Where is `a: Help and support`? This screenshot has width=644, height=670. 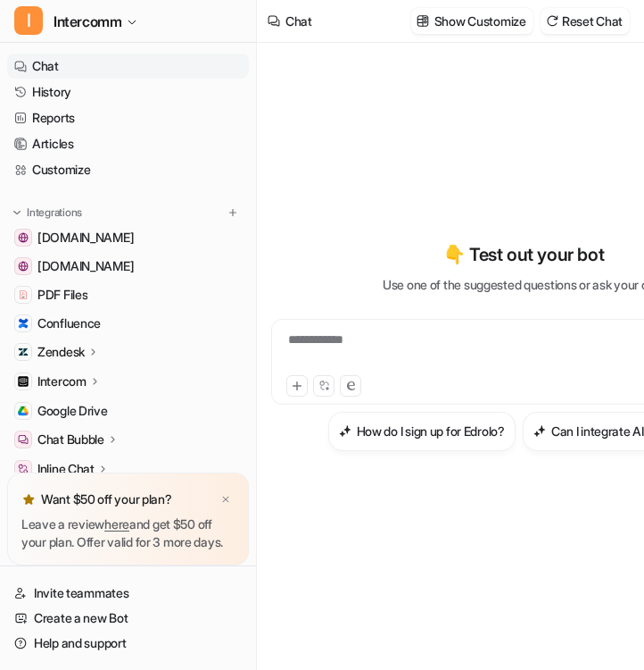
a: Help and support is located at coordinates (127, 643).